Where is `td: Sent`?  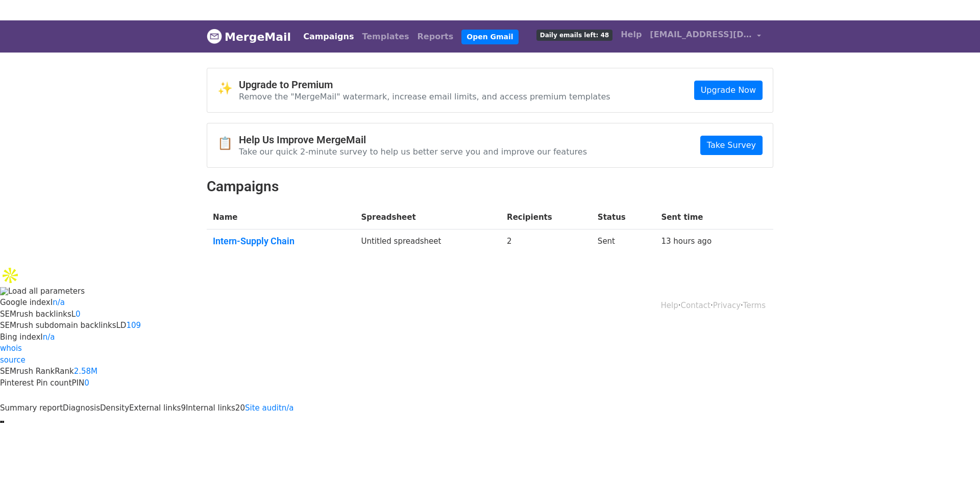
td: Sent is located at coordinates (623, 243).